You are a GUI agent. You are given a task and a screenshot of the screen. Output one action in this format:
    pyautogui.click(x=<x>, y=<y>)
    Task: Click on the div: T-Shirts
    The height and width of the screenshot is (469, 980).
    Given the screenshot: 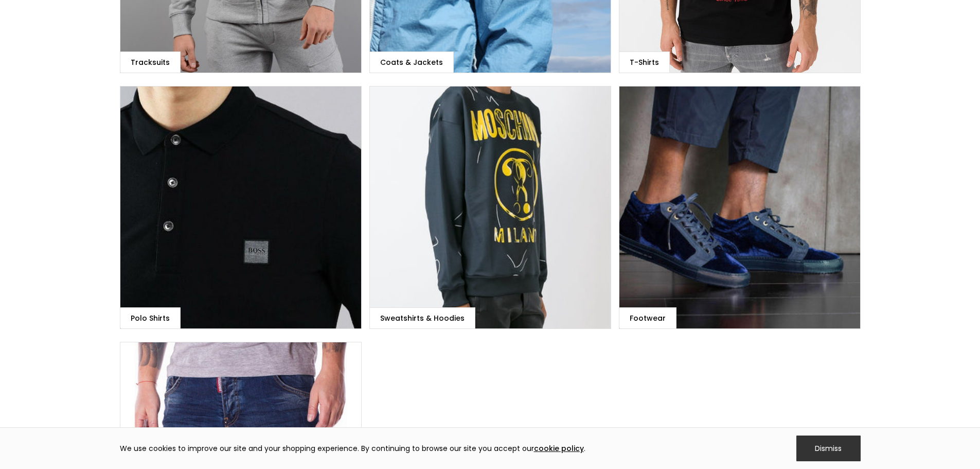 What is the action you would take?
    pyautogui.click(x=644, y=62)
    